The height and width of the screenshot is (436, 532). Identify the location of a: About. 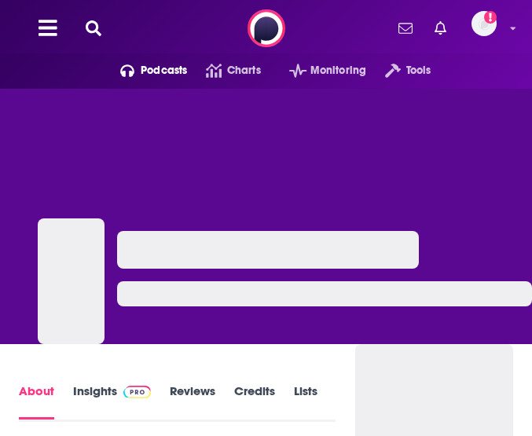
(36, 402).